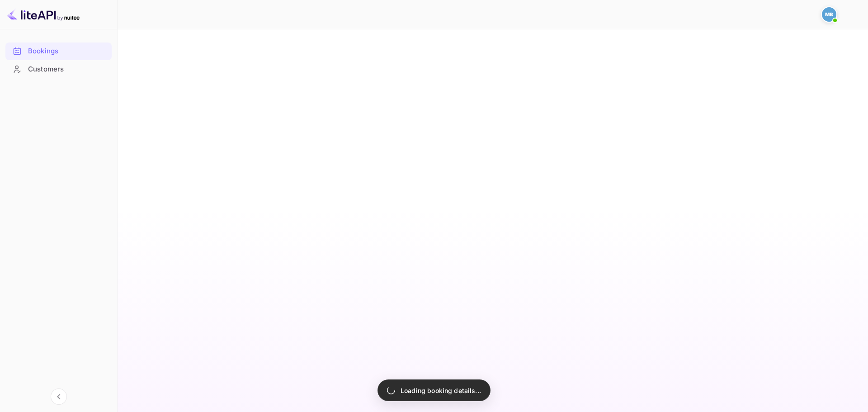 This screenshot has width=868, height=412. I want to click on a: Bookings, so click(59, 50).